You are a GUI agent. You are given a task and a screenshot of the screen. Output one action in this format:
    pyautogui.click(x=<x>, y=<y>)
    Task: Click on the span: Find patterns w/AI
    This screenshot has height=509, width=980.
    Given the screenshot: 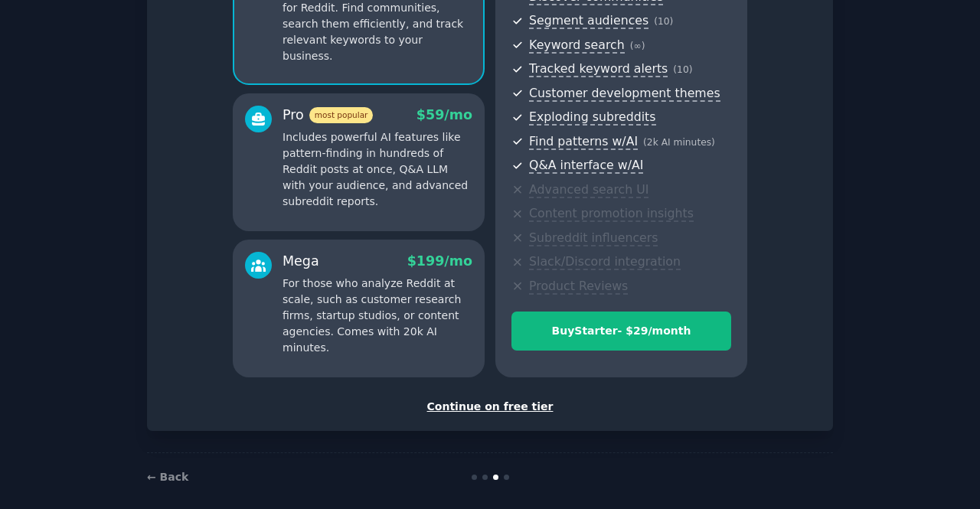 What is the action you would take?
    pyautogui.click(x=584, y=142)
    